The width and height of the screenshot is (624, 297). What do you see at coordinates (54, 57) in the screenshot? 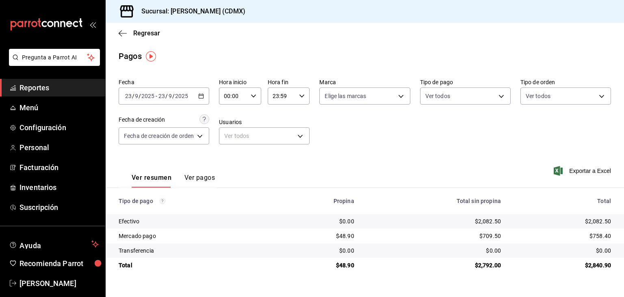
I see `span: Pregunta a Parrot AI` at bounding box center [54, 57].